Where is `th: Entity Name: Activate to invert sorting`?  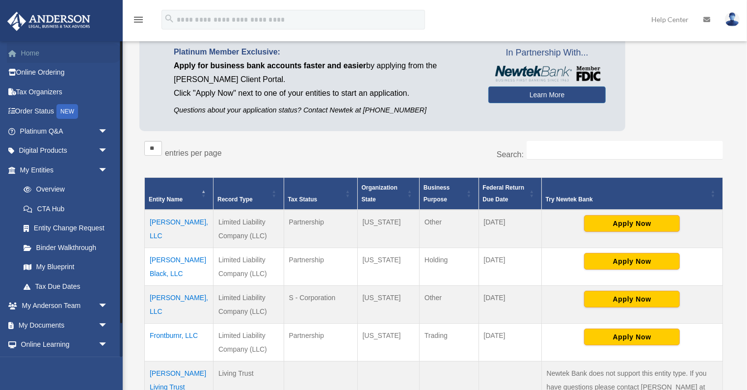
th: Entity Name: Activate to invert sorting is located at coordinates (179, 193).